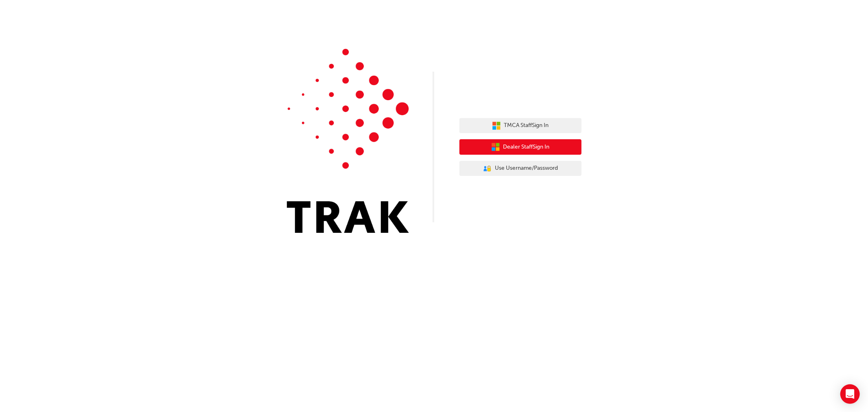  Describe the element at coordinates (520, 126) in the screenshot. I see `button: TMCA StaffSign In` at that location.